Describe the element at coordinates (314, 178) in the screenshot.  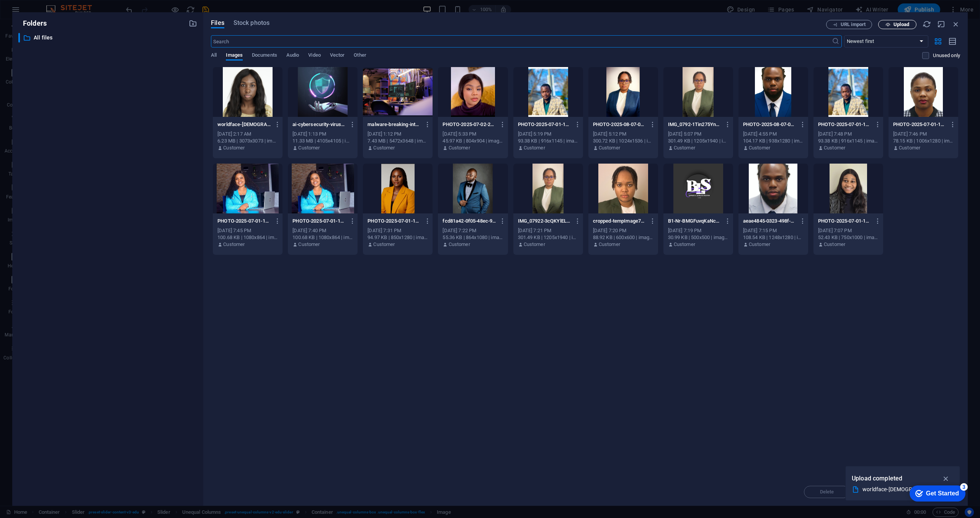
I see `a: CISM72hrs$315.50` at that location.